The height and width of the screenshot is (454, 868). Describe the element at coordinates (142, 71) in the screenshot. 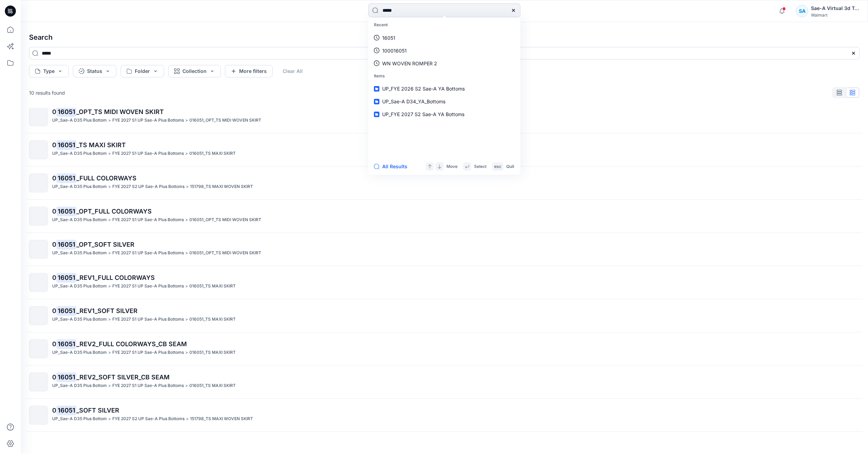

I see `button: Folder` at that location.